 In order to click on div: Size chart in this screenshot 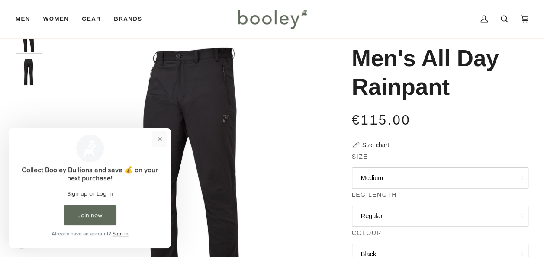, I will do `click(376, 145)`.